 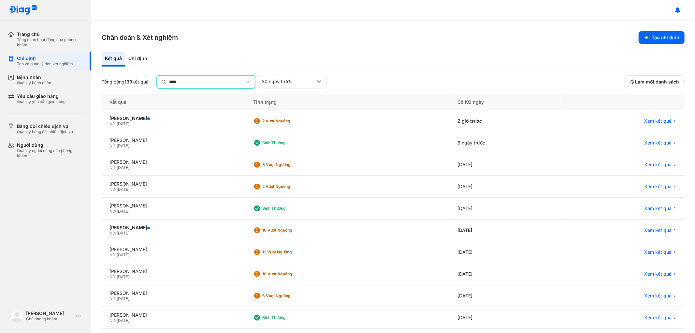 What do you see at coordinates (50, 153) in the screenshot?
I see `div: Quản lý người dùng của phòng khám` at bounding box center [50, 153].